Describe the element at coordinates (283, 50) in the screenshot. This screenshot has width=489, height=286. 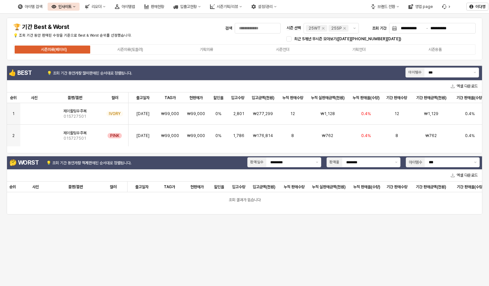
I see `div: 시즌언더` at that location.